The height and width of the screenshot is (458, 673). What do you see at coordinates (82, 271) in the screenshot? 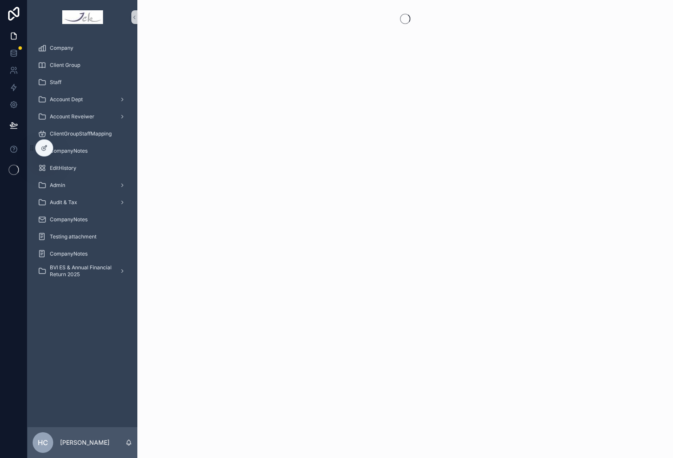
I see `a: BVI ES & Annual Financial Return 2025` at bounding box center [82, 271].